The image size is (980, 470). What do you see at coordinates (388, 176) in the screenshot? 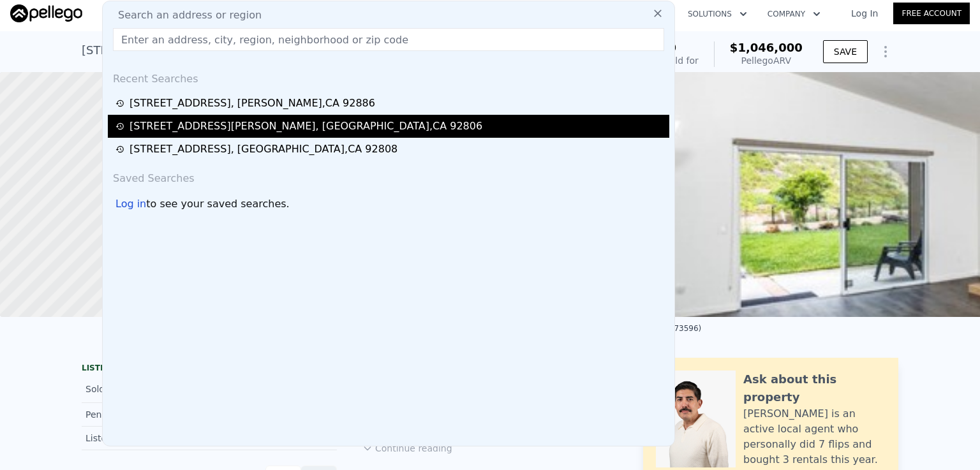
I see `div: Saved Searches` at bounding box center [388, 176].